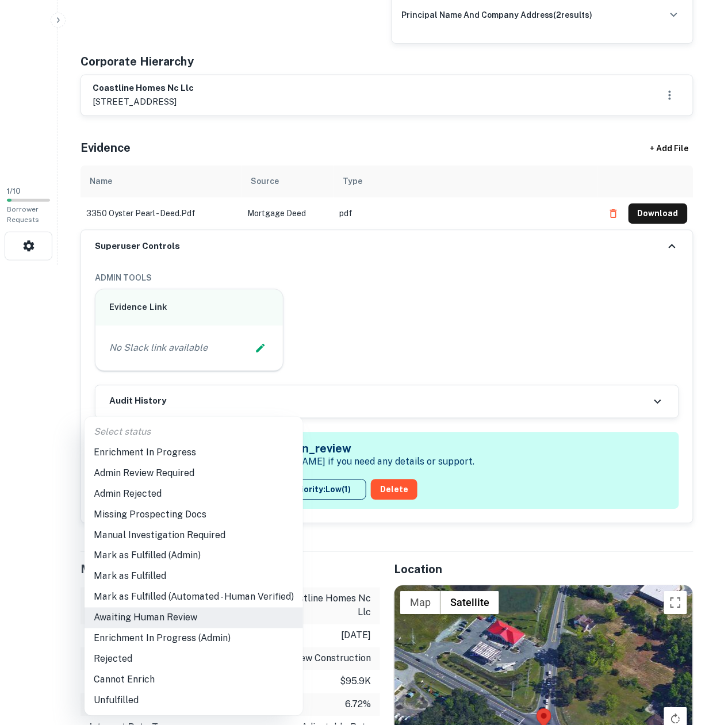 The image size is (728, 725). I want to click on li: Missing Prospecting Docs, so click(193, 514).